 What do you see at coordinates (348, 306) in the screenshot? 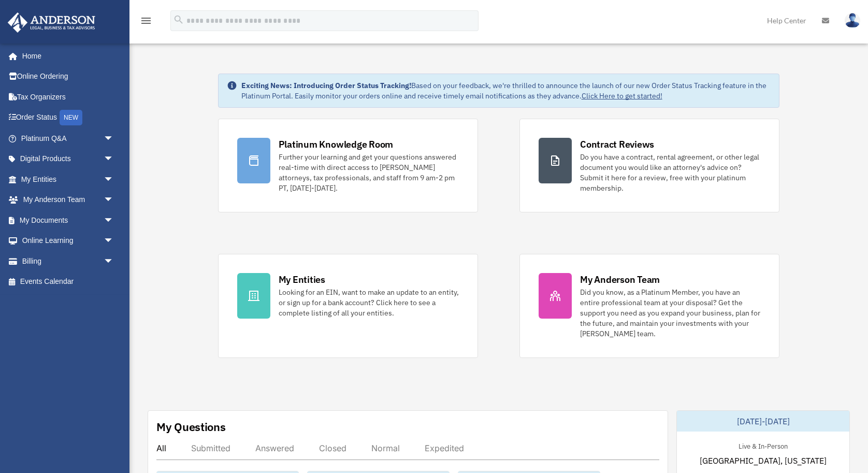
I see `a: My Entities Looking for an EIN, want to make an update to an entity, or sign up for a bank accoun...` at bounding box center [348, 306].